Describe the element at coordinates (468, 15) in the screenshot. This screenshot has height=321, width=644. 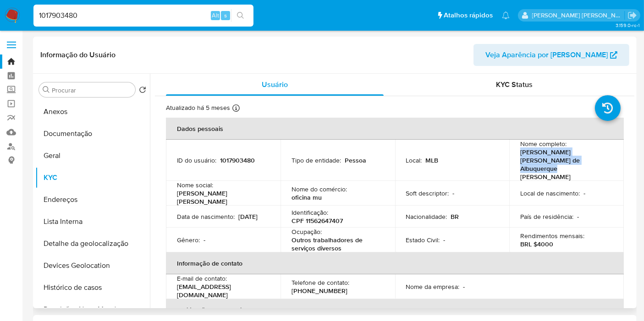
I see `span: Atalhos rápidos` at that location.